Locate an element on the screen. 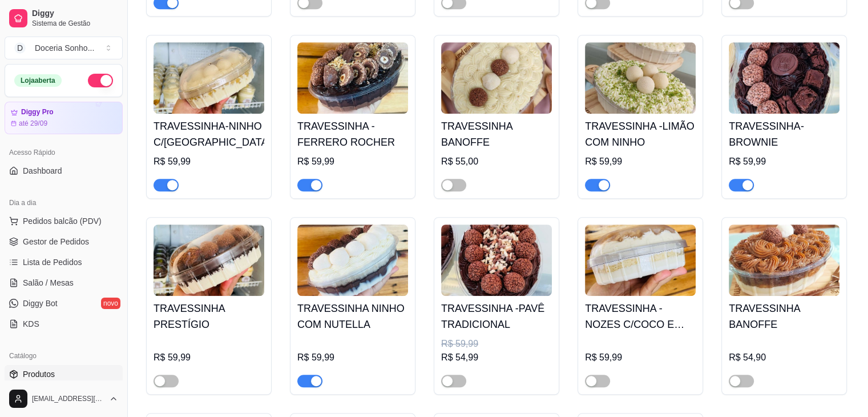 The width and height of the screenshot is (868, 417). article: até 29/09 is located at coordinates (33, 123).